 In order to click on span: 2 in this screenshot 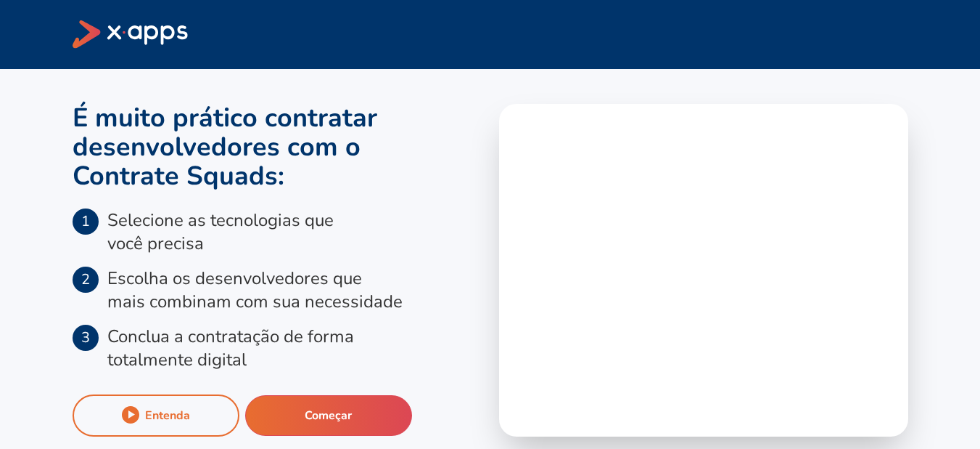, I will do `click(86, 279)`.